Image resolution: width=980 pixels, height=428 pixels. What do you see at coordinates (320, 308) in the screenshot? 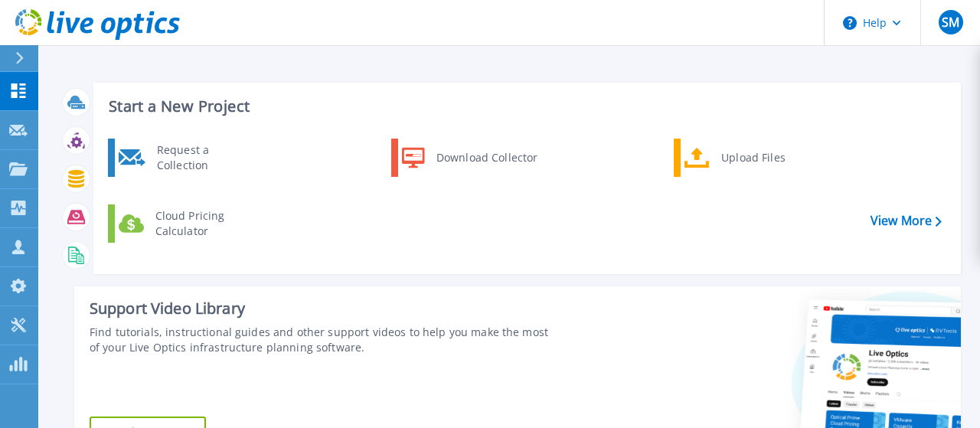
I see `div: Support Video Library` at bounding box center [320, 308].